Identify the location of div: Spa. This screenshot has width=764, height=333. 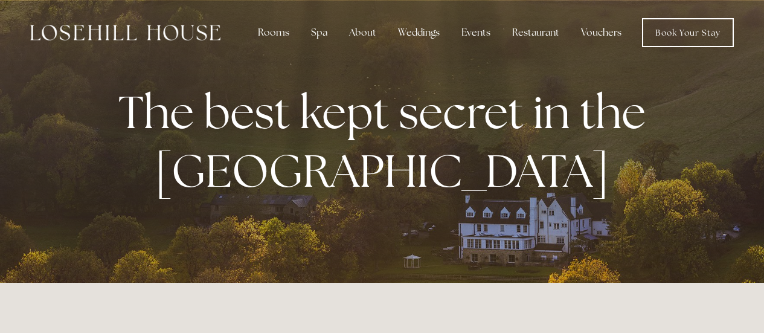
(319, 33).